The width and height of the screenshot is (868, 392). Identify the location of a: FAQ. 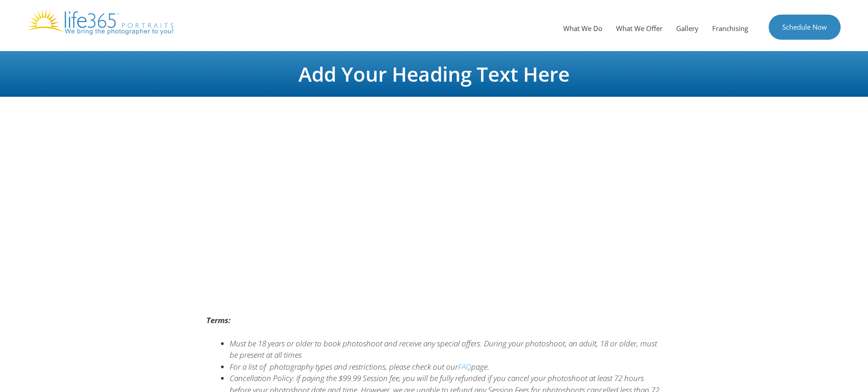
(465, 367).